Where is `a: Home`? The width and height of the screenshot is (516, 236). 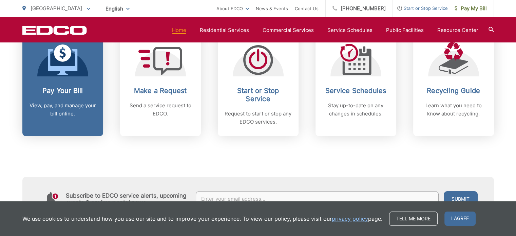
a: Home is located at coordinates (179, 30).